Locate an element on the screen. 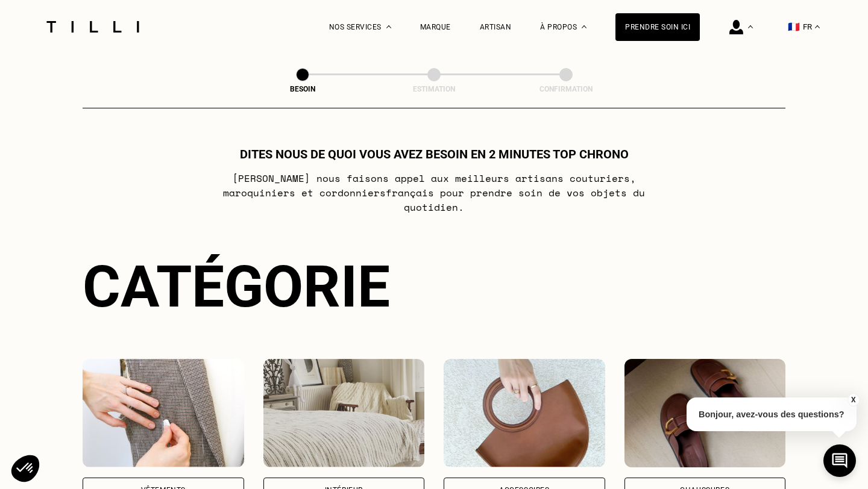 The width and height of the screenshot is (868, 489). a: Artisan is located at coordinates (496, 27).